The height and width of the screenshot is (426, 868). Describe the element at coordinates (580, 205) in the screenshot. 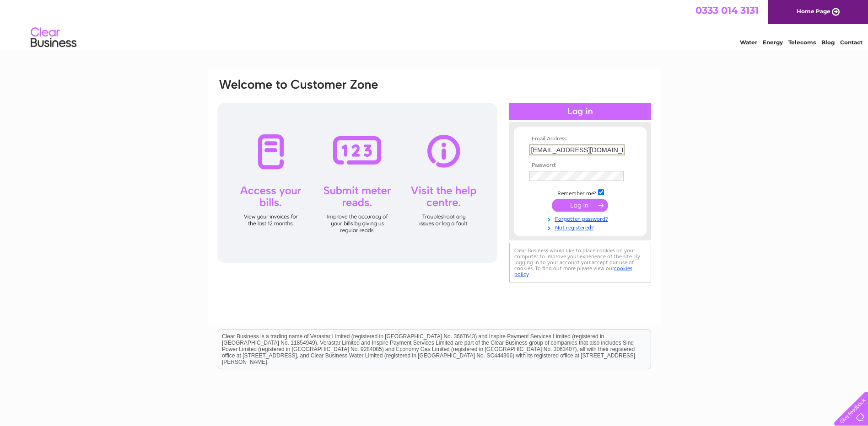

I see `input: Submit` at that location.